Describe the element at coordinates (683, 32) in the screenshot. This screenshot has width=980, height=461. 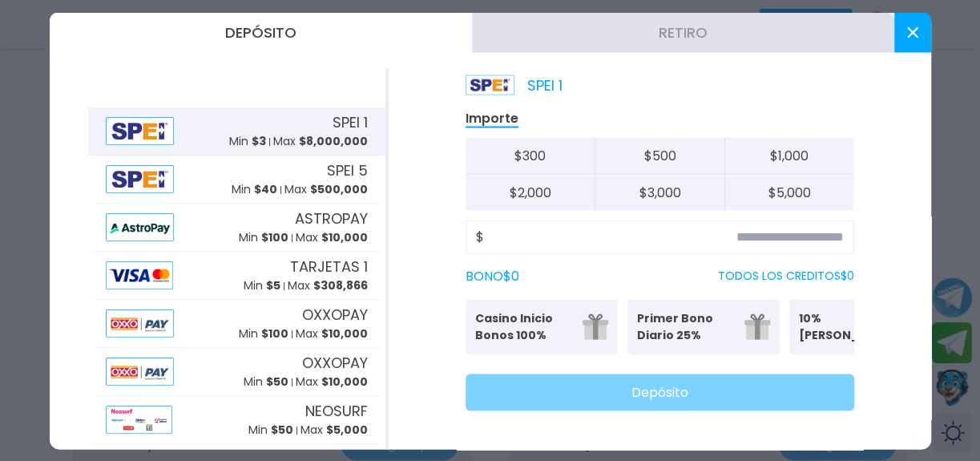
I see `button: Retiro` at that location.